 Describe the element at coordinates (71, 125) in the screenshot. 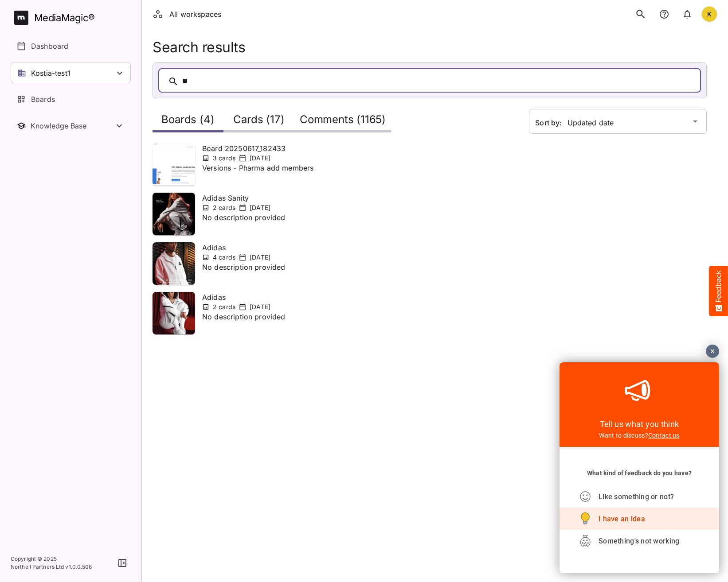

I see `nav: Knowledge Base` at that location.